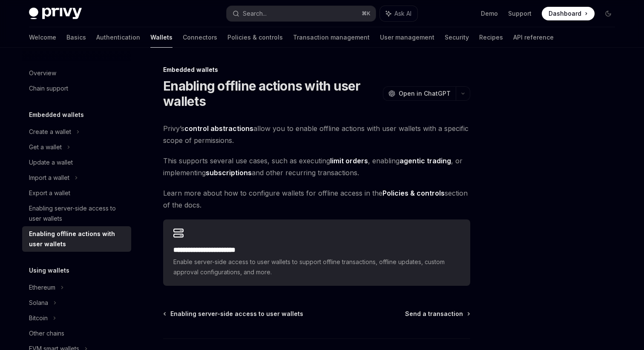 This screenshot has width=644, height=350. Describe the element at coordinates (229, 173) in the screenshot. I see `strong: subscriptions` at that location.